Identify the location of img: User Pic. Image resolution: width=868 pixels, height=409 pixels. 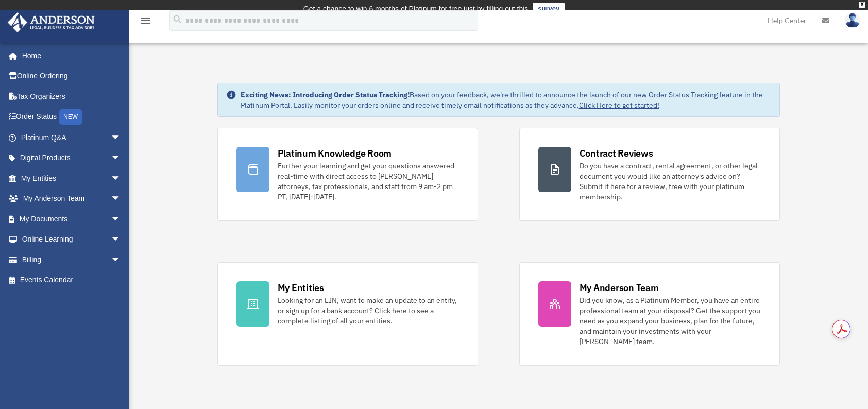
(852, 20).